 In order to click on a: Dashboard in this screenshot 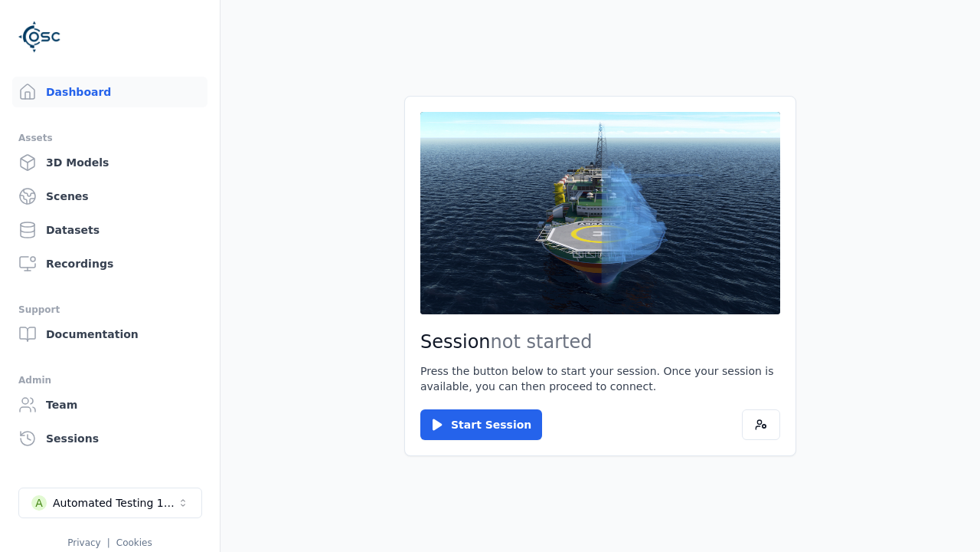, I will do `click(110, 92)`.